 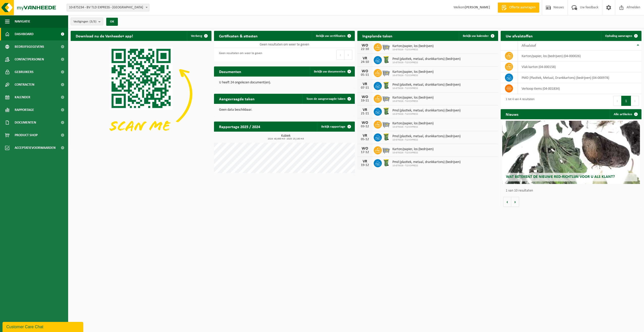 What do you see at coordinates (365, 126) in the screenshot?
I see `div: 03-12` at bounding box center [365, 126].